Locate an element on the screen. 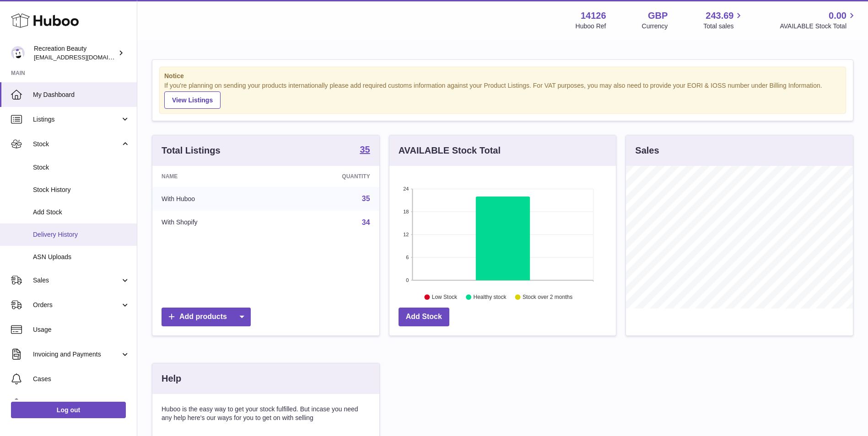 The height and width of the screenshot is (436, 868). a: Add Stock is located at coordinates (424, 317).